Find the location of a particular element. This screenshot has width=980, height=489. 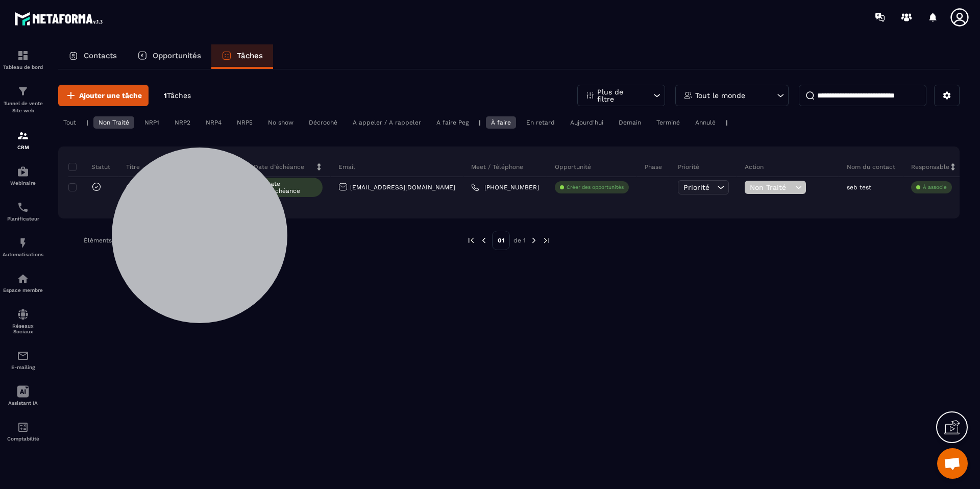

a: automationsautomationsAutomatisations is located at coordinates (23, 247).